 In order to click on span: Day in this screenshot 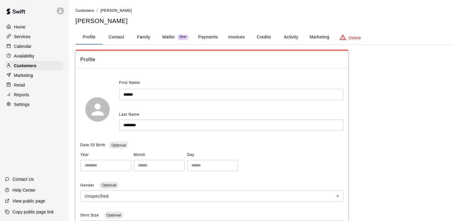, I will do `click(212, 155)`.